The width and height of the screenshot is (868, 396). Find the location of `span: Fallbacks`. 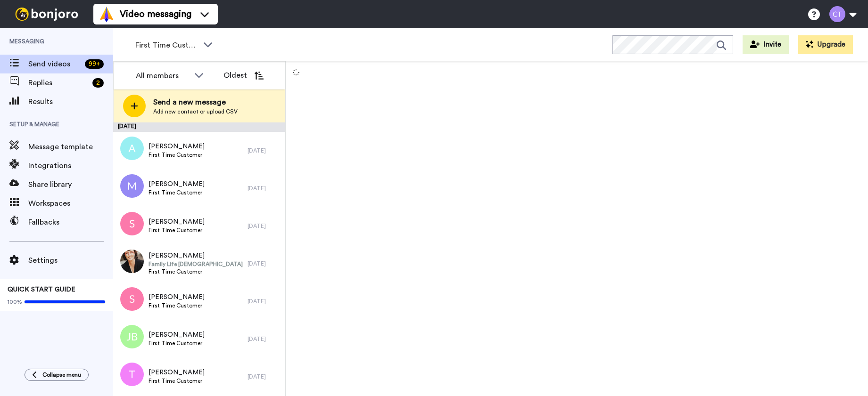

span: Fallbacks is located at coordinates (71, 222).